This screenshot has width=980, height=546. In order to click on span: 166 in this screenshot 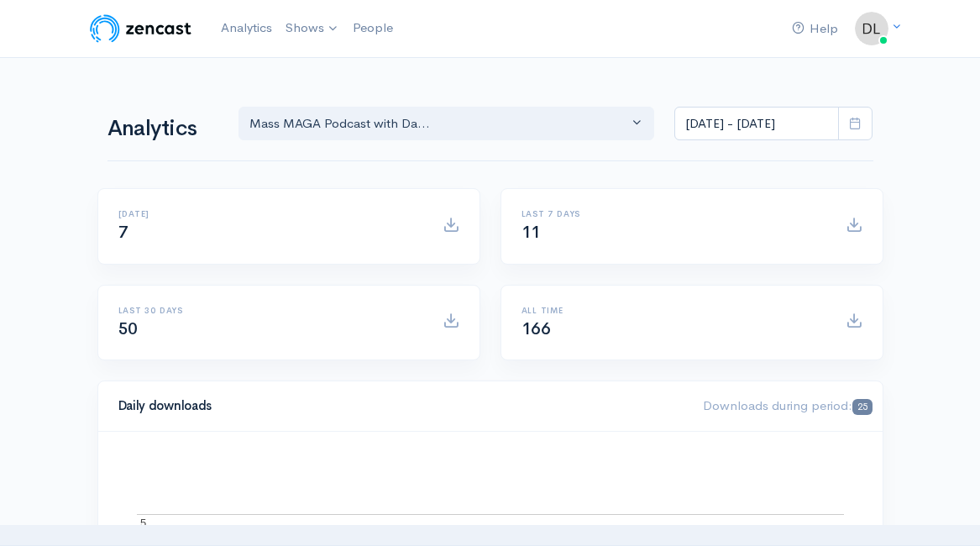, I will do `click(536, 329)`.